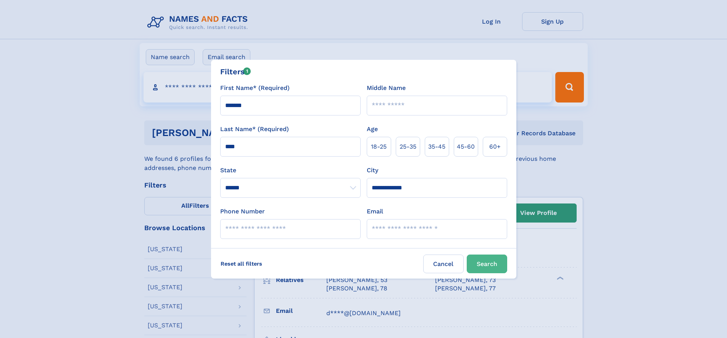 This screenshot has height=338, width=727. What do you see at coordinates (375, 212) in the screenshot?
I see `label: Email` at bounding box center [375, 212].